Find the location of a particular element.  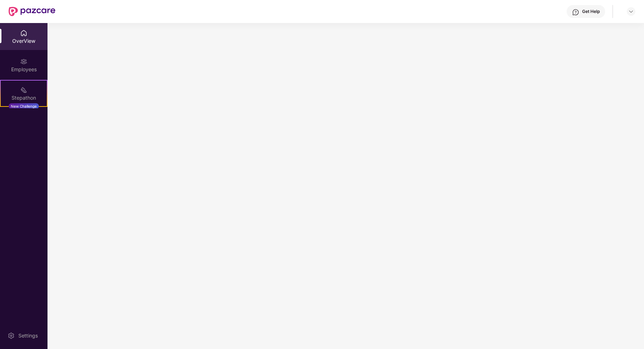

img: svg+xml;base64,PHN2ZyBpZD0iU2V0dGluZy0yMHgyMCIgeG1sbnM9Imh0dHA6Ly93d3cudzMub3JnLzIwMDAvc3ZnIiB3aW... is located at coordinates (11, 335).